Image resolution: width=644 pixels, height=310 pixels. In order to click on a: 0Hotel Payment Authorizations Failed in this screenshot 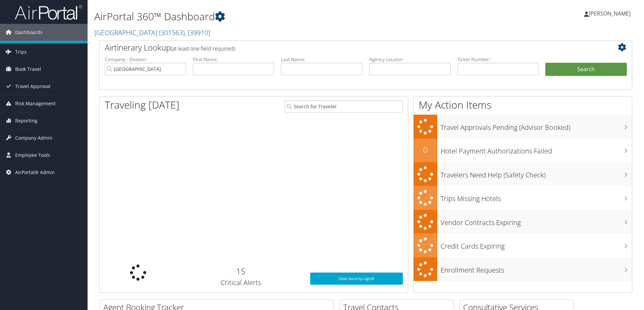, I will do `click(523, 150)`.